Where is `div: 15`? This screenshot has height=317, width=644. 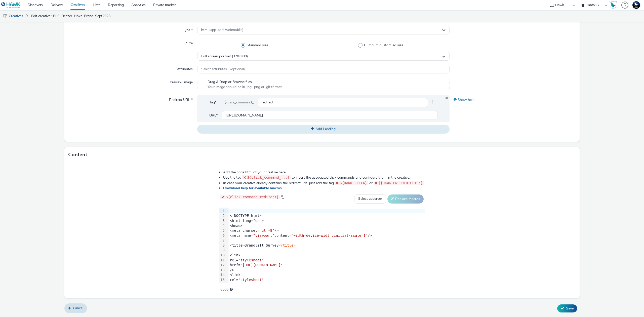 div: 15 is located at coordinates (222, 280).